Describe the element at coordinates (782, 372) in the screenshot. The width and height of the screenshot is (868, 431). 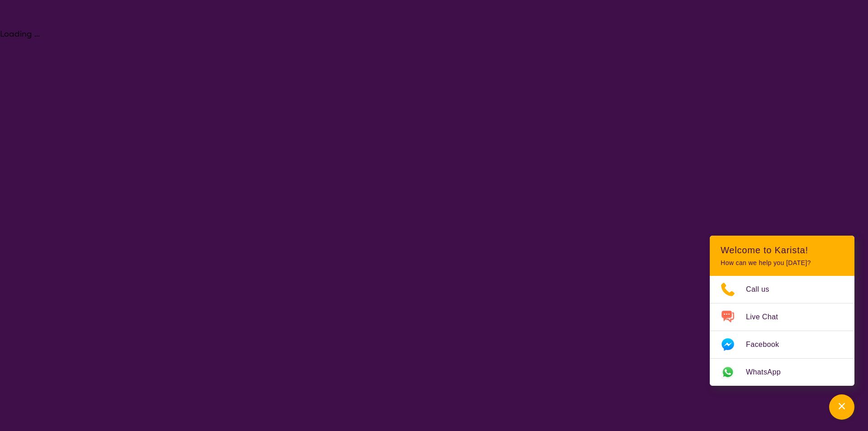
I see `a: Web link opens in a new tab.` at that location.